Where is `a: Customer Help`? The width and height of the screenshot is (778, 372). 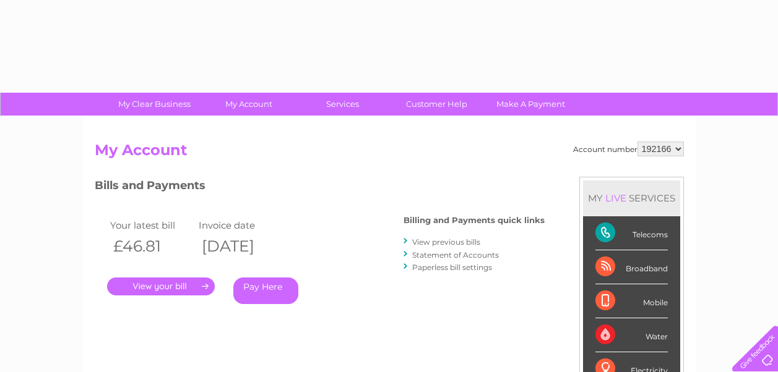 a: Customer Help is located at coordinates (436, 104).